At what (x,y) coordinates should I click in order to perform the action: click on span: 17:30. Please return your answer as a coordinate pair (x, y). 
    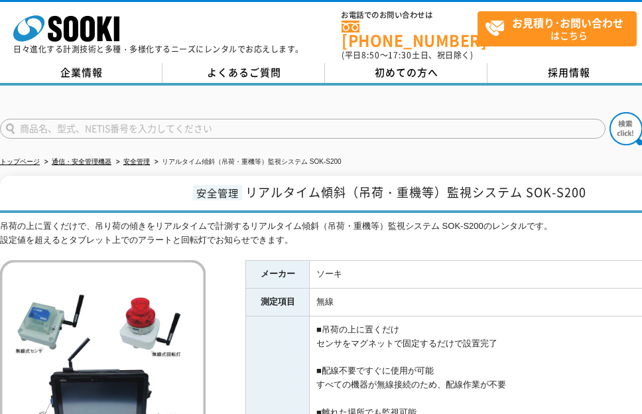
    Looking at the image, I should click on (400, 55).